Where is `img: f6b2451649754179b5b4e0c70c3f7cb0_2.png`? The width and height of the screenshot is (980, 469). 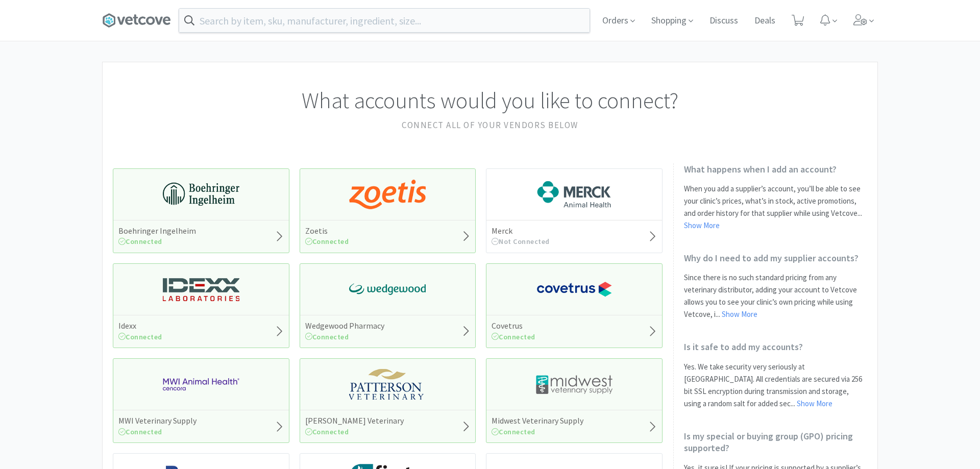 img: f6b2451649754179b5b4e0c70c3f7cb0_2.png is located at coordinates (201, 384).